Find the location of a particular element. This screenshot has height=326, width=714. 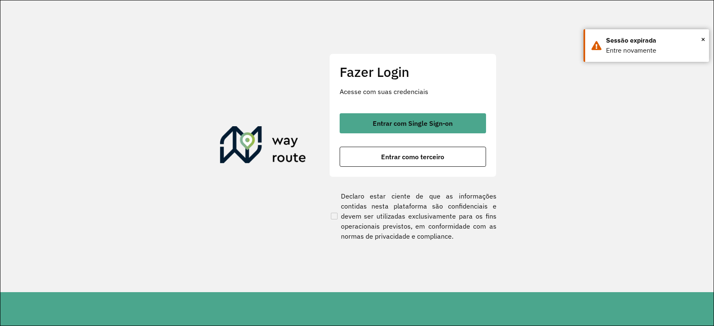

label: Declaro estar ciente de que as informações contidas nesta plataforma são confidenciais e devem se... is located at coordinates (413, 216).